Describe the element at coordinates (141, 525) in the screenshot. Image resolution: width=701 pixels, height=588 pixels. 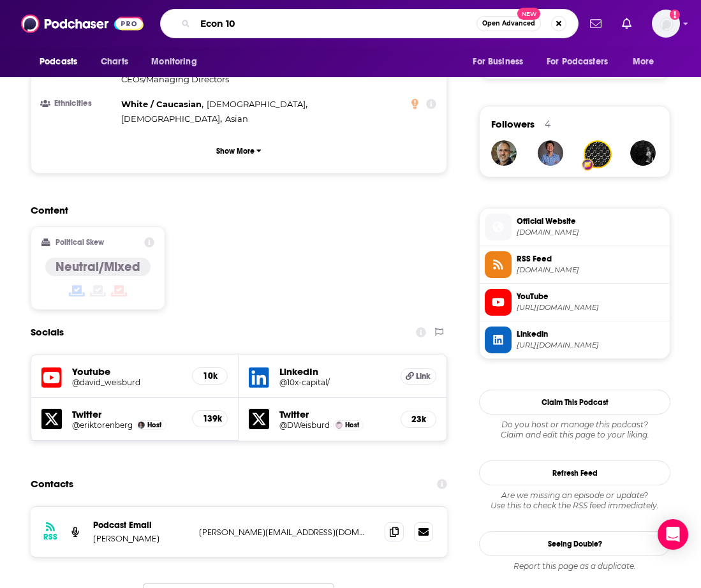
I see `p: Podcast Email` at that location.